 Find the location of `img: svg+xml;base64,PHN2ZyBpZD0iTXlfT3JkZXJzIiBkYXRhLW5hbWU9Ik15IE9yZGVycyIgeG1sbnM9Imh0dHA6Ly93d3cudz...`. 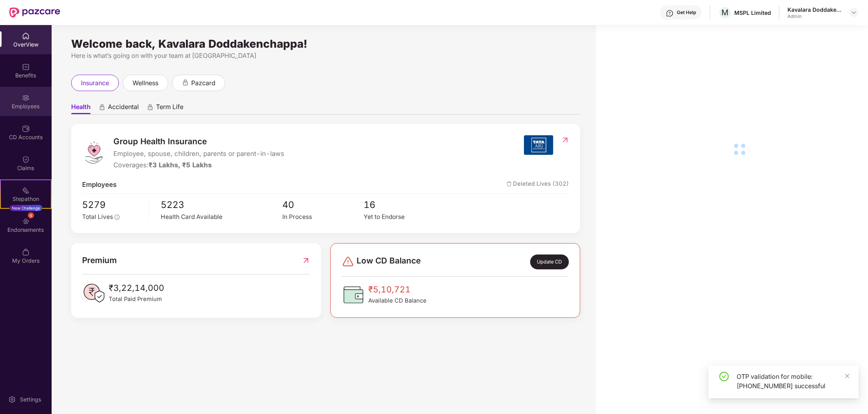

img: svg+xml;base64,PHN2ZyBpZD0iTXlfT3JkZXJzIiBkYXRhLW5hbWU9Ik15IE9yZGVycyIgeG1sbnM9Imh0dHA6Ly93d3cudz... is located at coordinates (26, 252).